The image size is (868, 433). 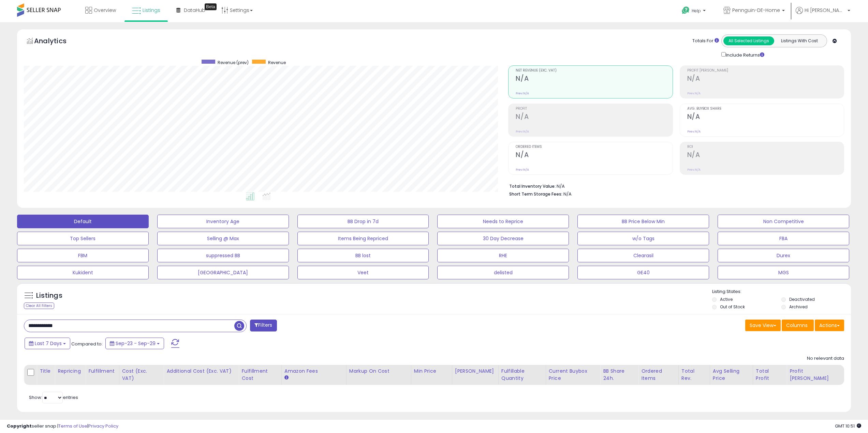 I want to click on span: Revenue, so click(x=277, y=63).